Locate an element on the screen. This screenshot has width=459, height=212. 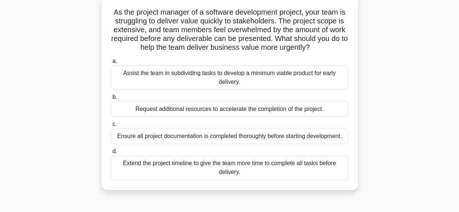
div: Assist the team in subdividing tasks to develop a minimum viable product for early delivery. is located at coordinates (230, 78).